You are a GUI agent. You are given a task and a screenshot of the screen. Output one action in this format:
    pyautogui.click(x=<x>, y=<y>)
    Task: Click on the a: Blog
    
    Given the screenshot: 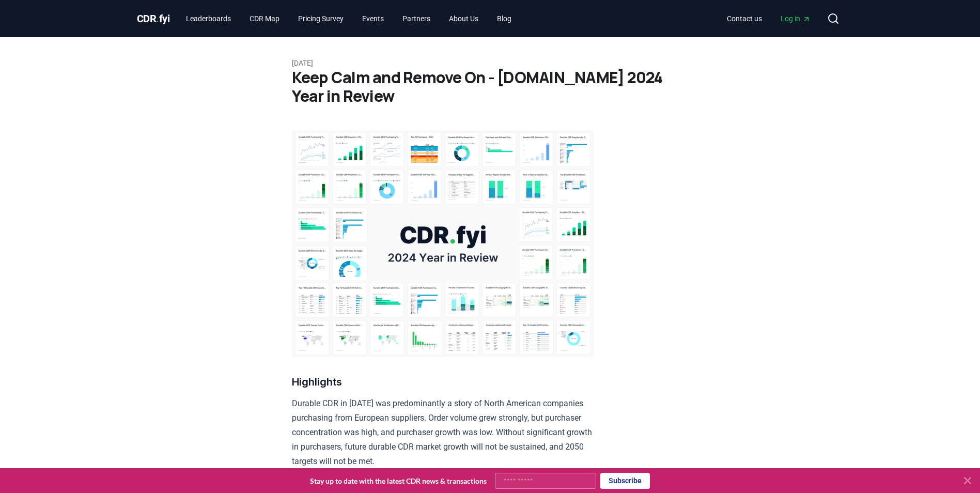 What is the action you would take?
    pyautogui.click(x=504, y=18)
    